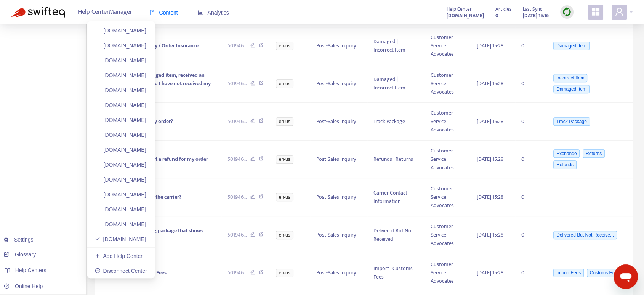 The width and height of the screenshot is (644, 295). What do you see at coordinates (121, 271) in the screenshot?
I see `a: Disconnect Center` at bounding box center [121, 271].